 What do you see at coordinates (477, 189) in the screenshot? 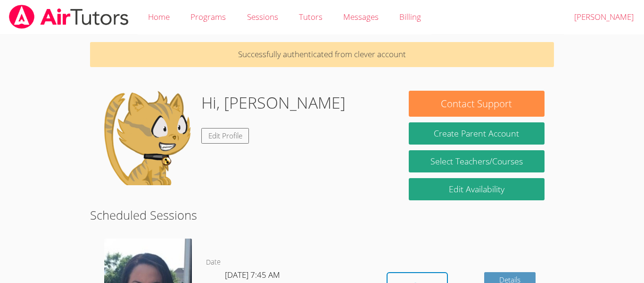
I see `a: Edit Availability` at bounding box center [477, 189].